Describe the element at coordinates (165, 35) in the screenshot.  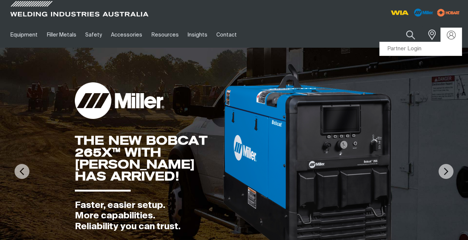
I see `a: Resources` at that location.